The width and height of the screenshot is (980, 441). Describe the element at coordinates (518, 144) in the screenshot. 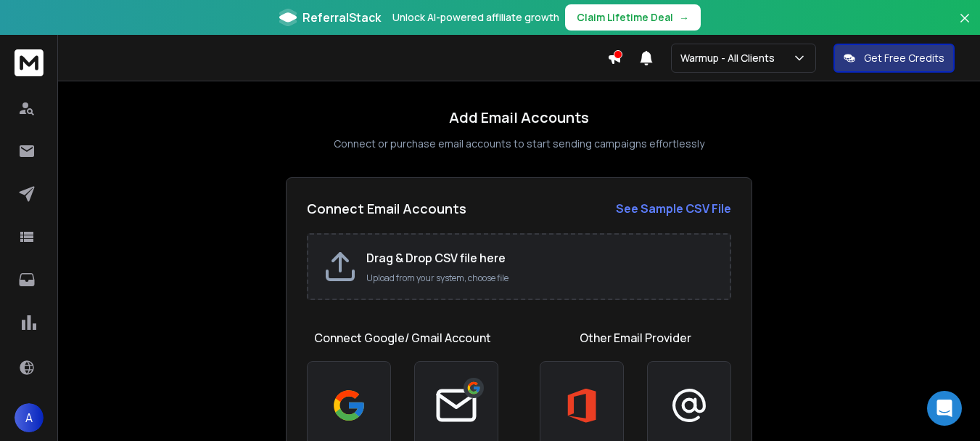

I see `p: Connect or purchase email accounts to start sending campaigns effortlessly` at that location.